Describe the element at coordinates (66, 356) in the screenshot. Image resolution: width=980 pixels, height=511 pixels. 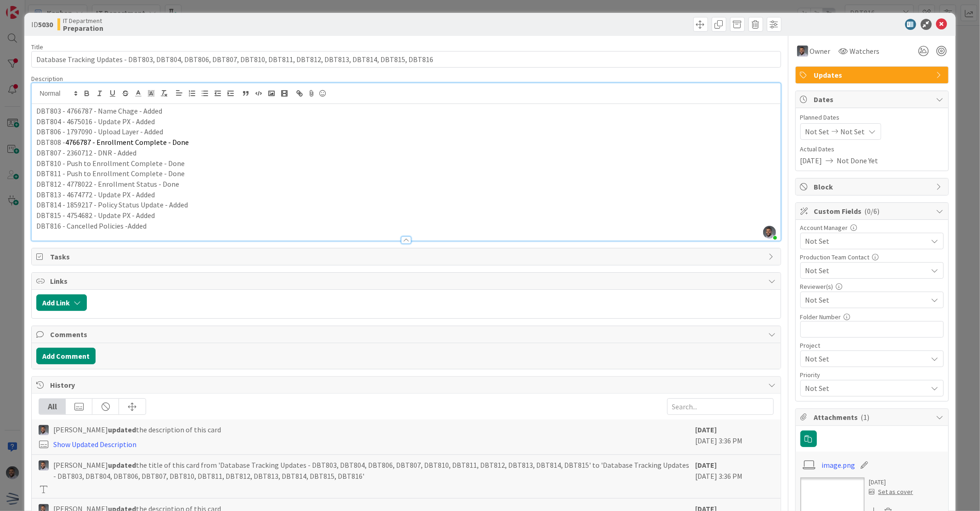
I see `button: Add Comment` at that location.